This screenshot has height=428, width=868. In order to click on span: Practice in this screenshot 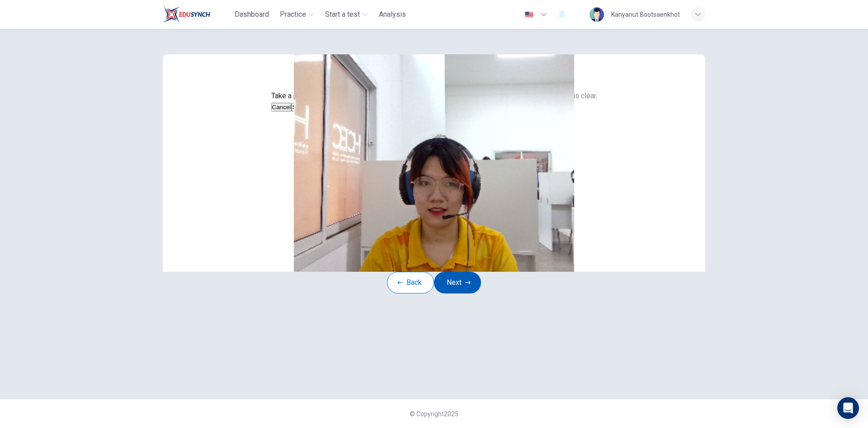, I will do `click(293, 15)`.